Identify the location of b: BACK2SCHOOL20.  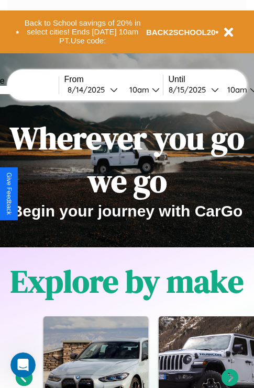
(180, 32).